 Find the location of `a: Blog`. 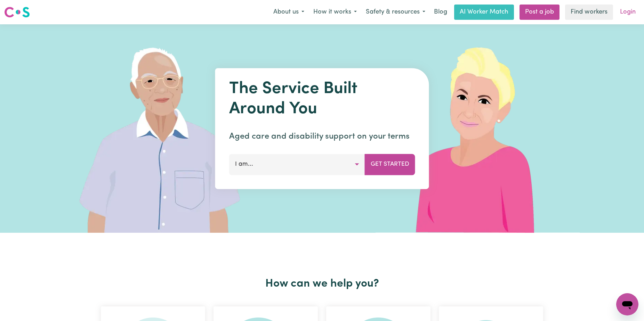

a: Blog is located at coordinates (441, 12).